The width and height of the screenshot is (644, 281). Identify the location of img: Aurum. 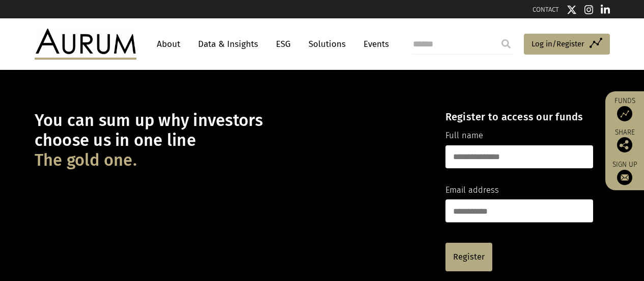
(85, 44).